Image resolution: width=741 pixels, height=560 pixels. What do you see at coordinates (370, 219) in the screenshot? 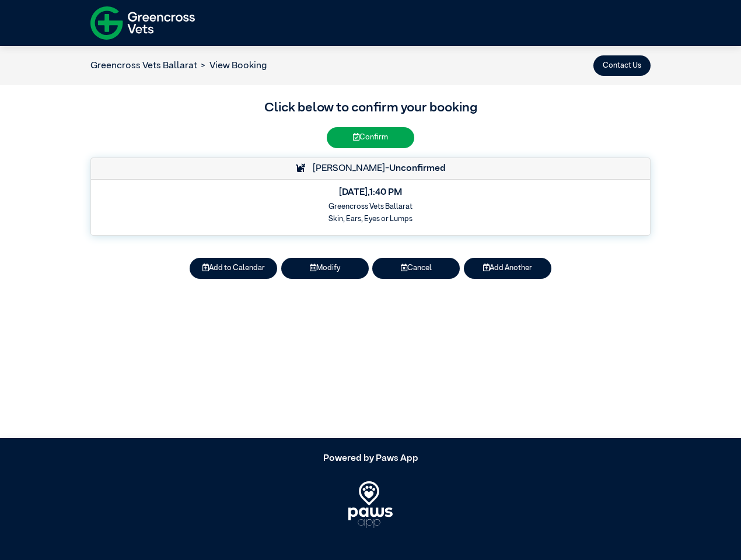
I see `h6: Skin, Ears, Eyes or Lumps` at bounding box center [370, 219].